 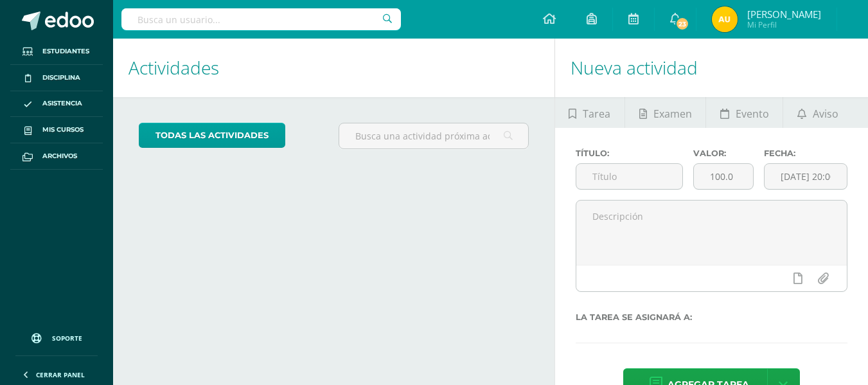 I want to click on span: Mi Perfil, so click(x=784, y=25).